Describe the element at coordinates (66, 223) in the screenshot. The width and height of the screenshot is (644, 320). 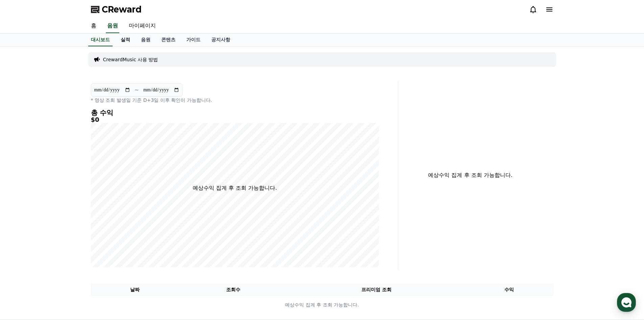
I see `a: 대화` at that location.